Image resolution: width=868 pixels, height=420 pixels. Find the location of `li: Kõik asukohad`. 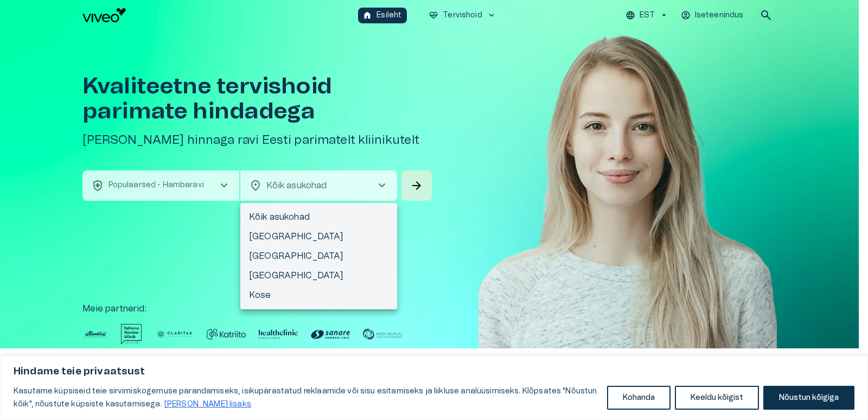

li: Kõik asukohad is located at coordinates (318, 217).